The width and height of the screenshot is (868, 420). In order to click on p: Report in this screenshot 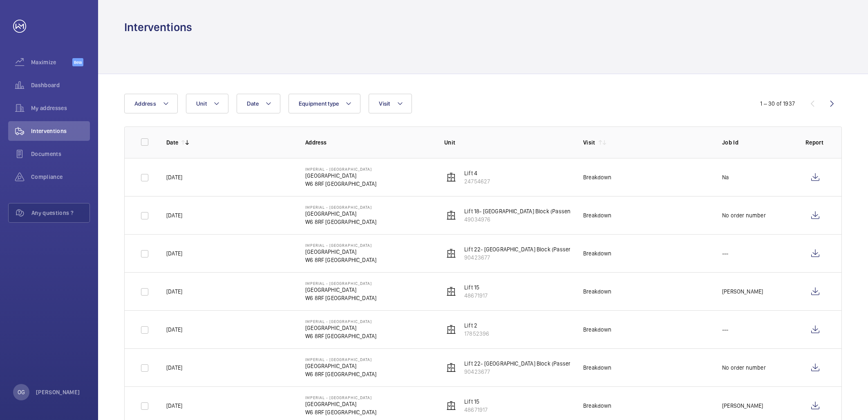, I will do `click(816, 143)`.